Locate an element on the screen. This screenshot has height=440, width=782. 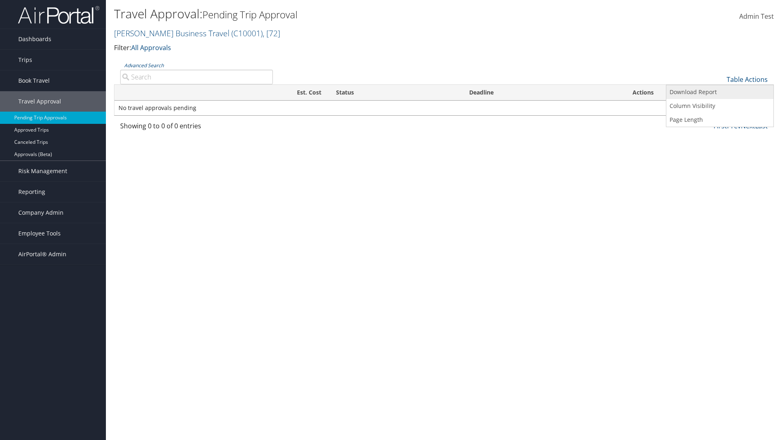
span: Employee Tools is located at coordinates (39, 233).